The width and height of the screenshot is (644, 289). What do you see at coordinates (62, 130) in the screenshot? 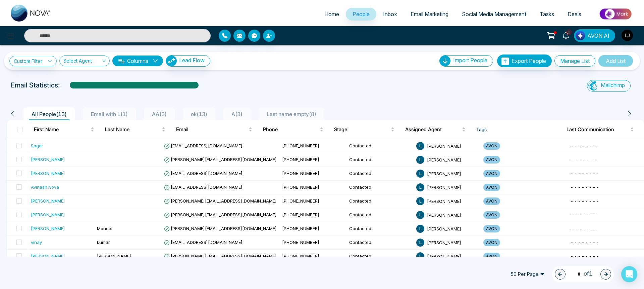
I see `span: First Name` at bounding box center [62, 130].